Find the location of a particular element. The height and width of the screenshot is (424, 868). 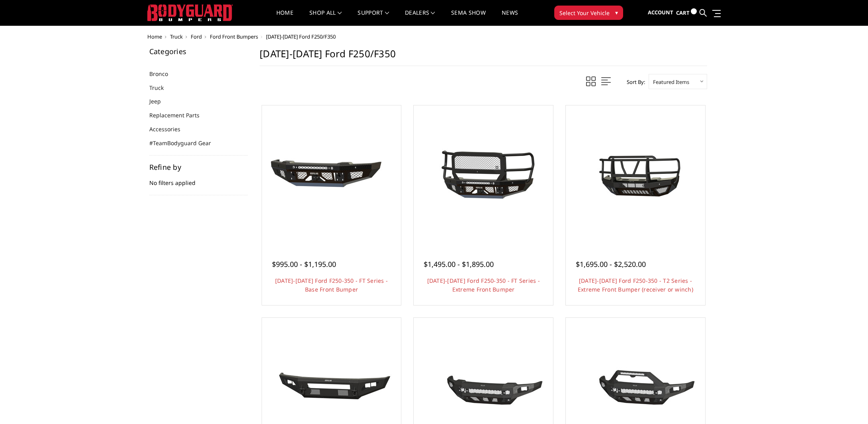

a: Accessories is located at coordinates (170, 129).